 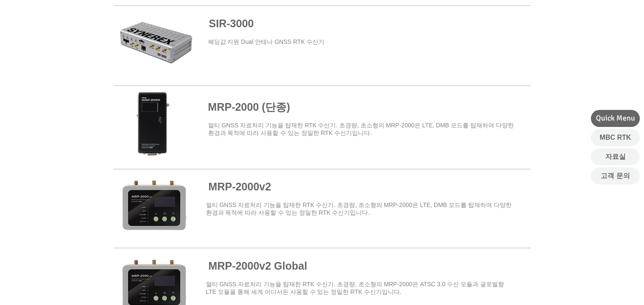 What do you see at coordinates (615, 118) in the screenshot?
I see `div: Quick Menu` at bounding box center [615, 118].